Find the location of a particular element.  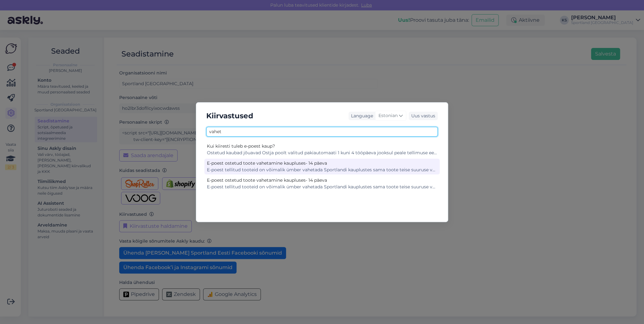

div: Ostetud kaubad jõuavad Ostja poolt valitud pakiautomaati 1 kuni 4 tööpäeva jooksul peale tellimus... is located at coordinates (322, 152).